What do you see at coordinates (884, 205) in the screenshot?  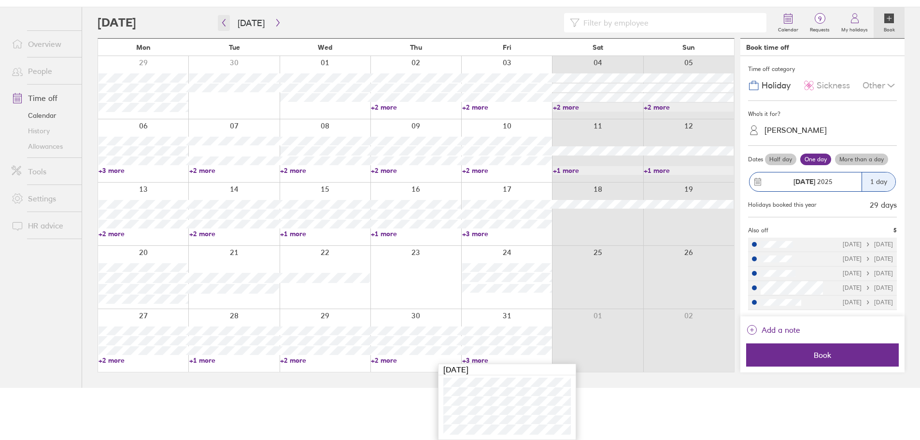 I see `div: 29 days` at bounding box center [884, 205].